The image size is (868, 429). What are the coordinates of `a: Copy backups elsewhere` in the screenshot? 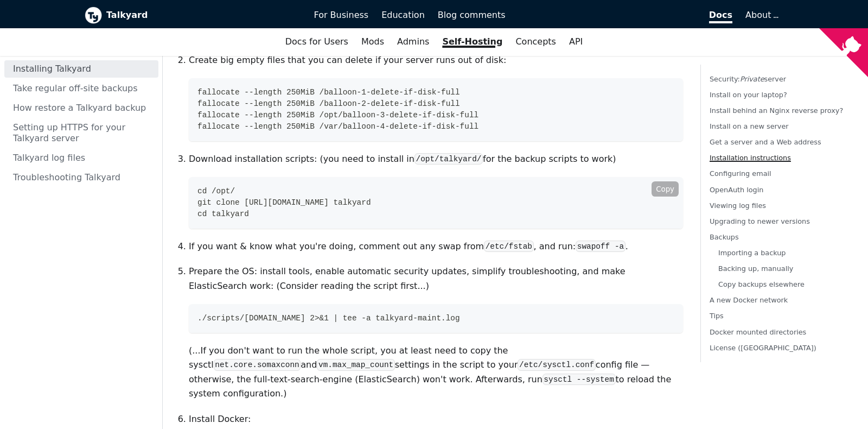 It's located at (761, 284).